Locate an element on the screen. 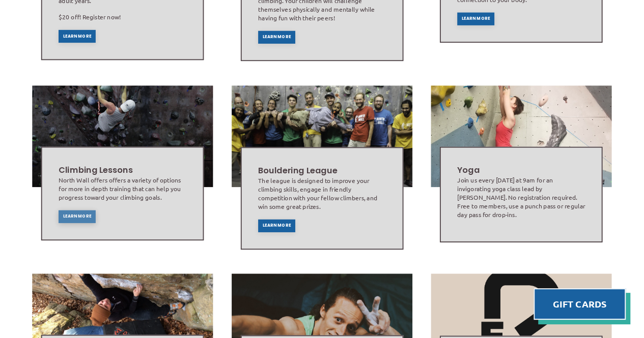  h2: Yoga is located at coordinates (522, 170).